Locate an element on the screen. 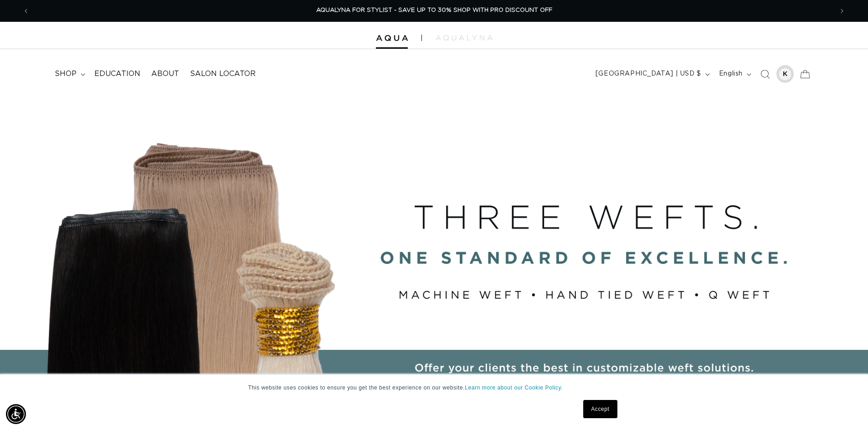  span: Salon Locator is located at coordinates (223, 74).